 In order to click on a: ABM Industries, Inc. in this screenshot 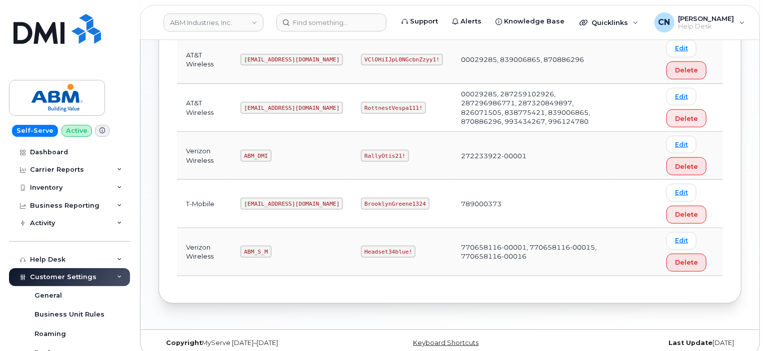, I will do `click(213, 22)`.